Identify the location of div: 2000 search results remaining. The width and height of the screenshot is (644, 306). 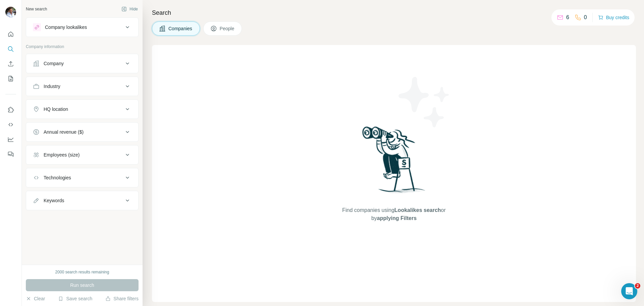
(82, 272).